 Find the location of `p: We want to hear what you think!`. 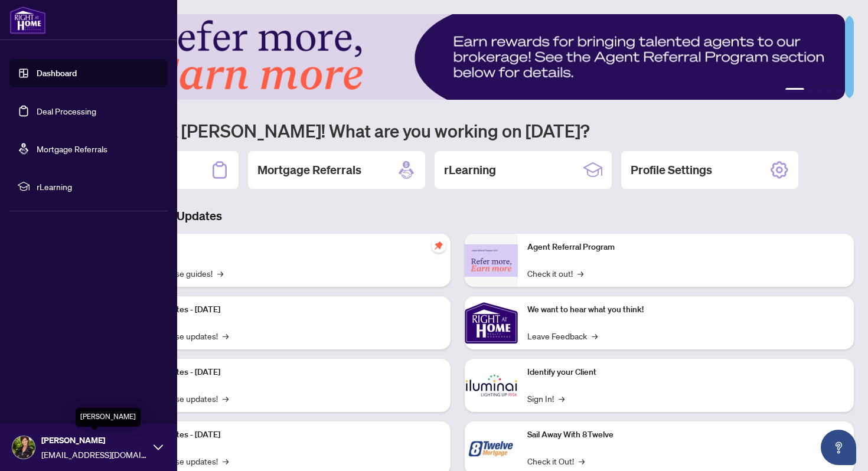

p: We want to hear what you think! is located at coordinates (685, 310).